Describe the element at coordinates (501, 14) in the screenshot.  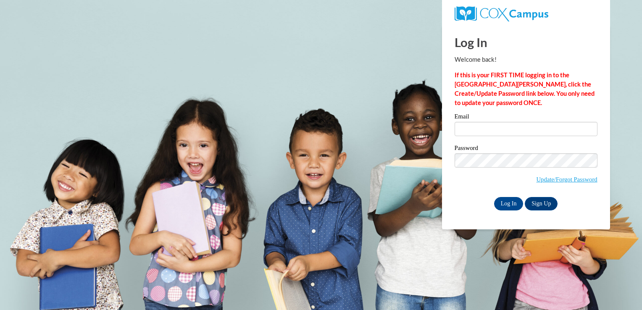
I see `img: COX Campus` at that location.